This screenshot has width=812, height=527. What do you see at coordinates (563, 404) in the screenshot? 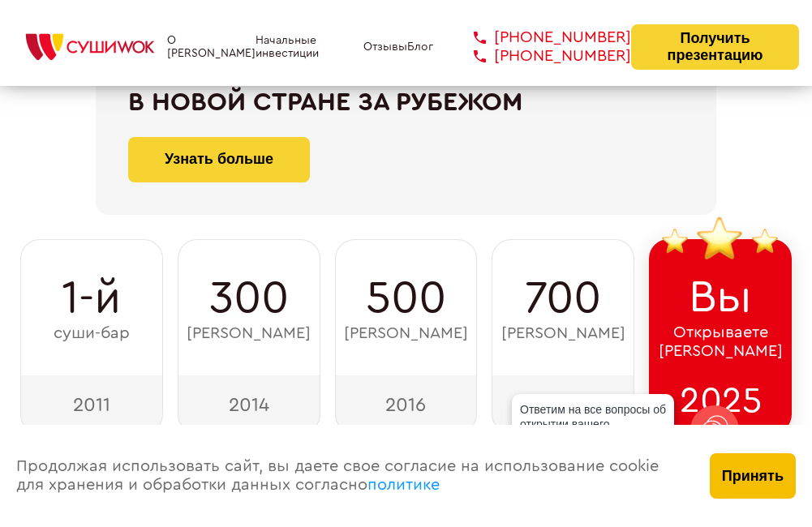
I see `div: 2021` at bounding box center [563, 404].